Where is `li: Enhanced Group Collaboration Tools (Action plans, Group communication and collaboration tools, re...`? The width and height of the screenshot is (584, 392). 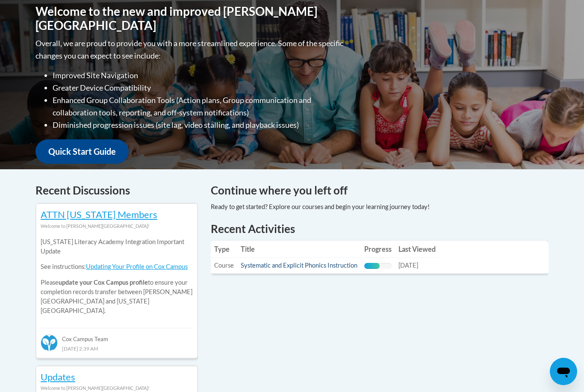 li: Enhanced Group Collaboration Tools (Action plans, Group communication and collaboration tools, re... is located at coordinates (199, 107).